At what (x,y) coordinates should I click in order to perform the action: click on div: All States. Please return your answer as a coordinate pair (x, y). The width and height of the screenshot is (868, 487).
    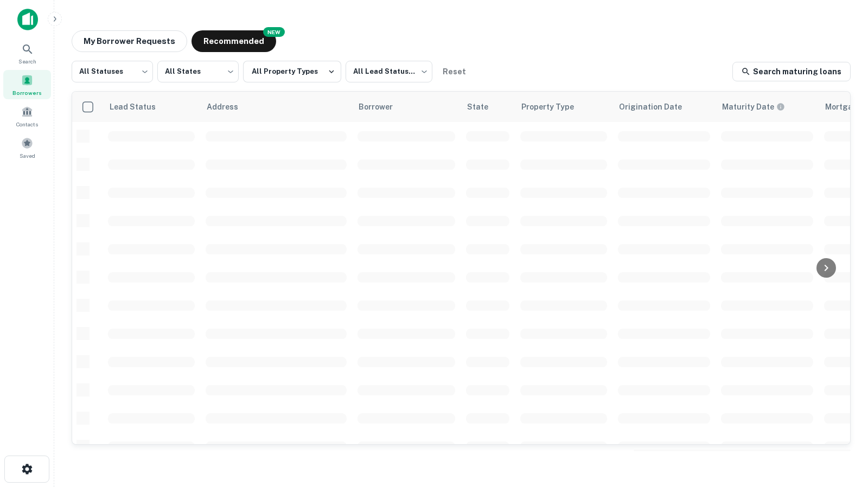
    Looking at the image, I should click on (198, 71).